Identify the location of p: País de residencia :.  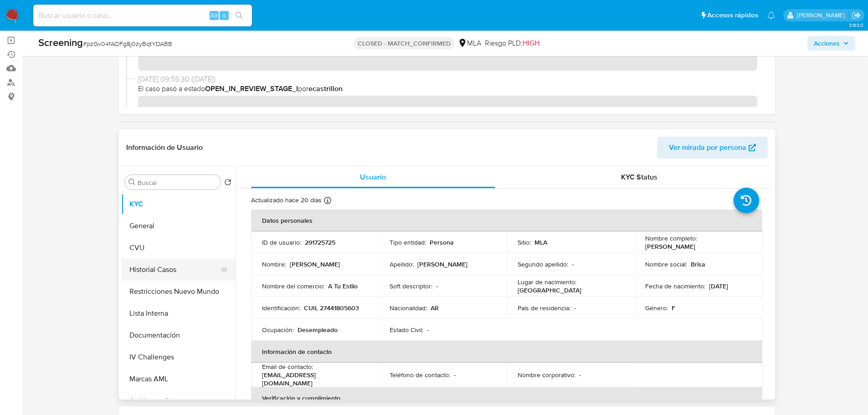
(544, 308).